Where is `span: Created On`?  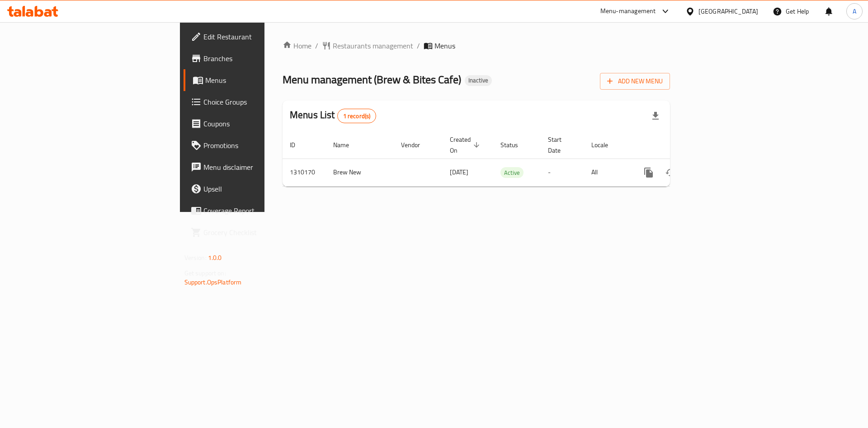 span: Created On is located at coordinates (466, 145).